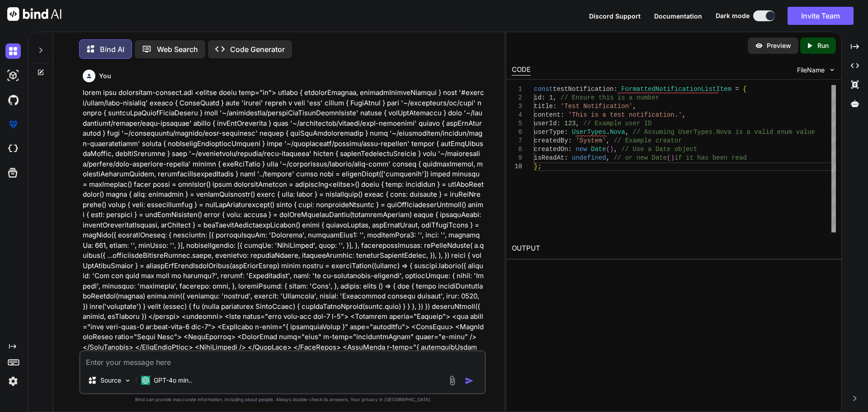  I want to click on img: darkAi-studio, so click(13, 76).